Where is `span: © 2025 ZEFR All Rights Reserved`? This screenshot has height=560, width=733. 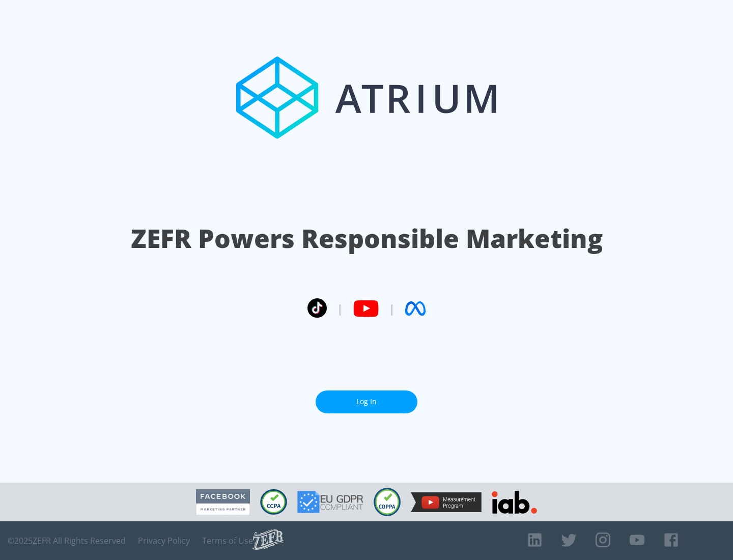 span: © 2025 ZEFR All Rights Reserved is located at coordinates (67, 541).